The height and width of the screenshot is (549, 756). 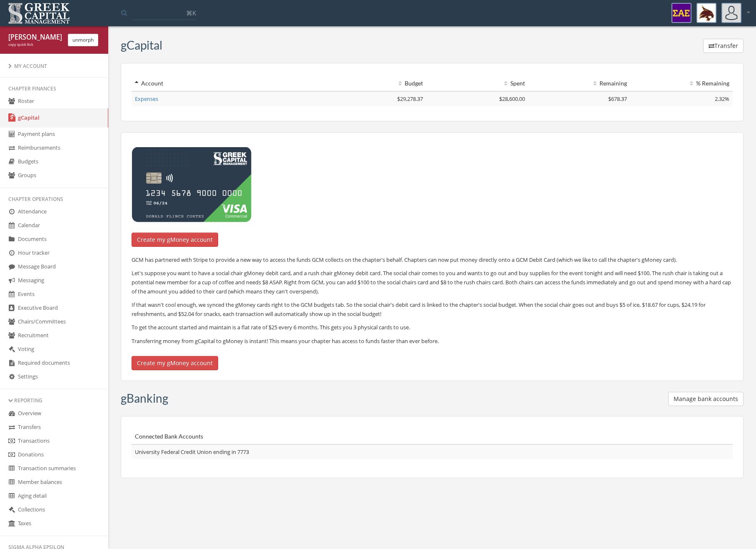 What do you see at coordinates (432, 260) in the screenshot?
I see `p: GCM has partnered with Stripe to provide a new way to access the funds GCM collects on the chapte...` at bounding box center [432, 260].